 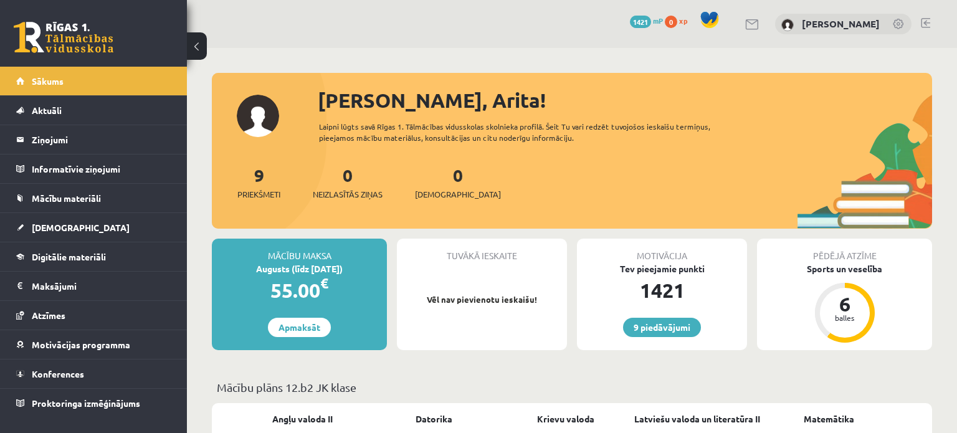 What do you see at coordinates (679, 21) in the screenshot?
I see `a: 0 xp` at bounding box center [679, 21].